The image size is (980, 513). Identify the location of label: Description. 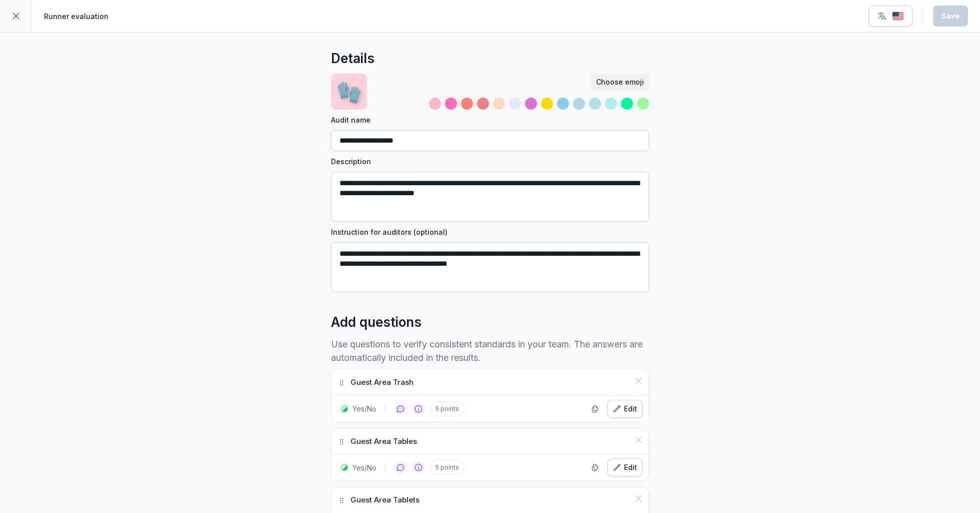
(490, 161).